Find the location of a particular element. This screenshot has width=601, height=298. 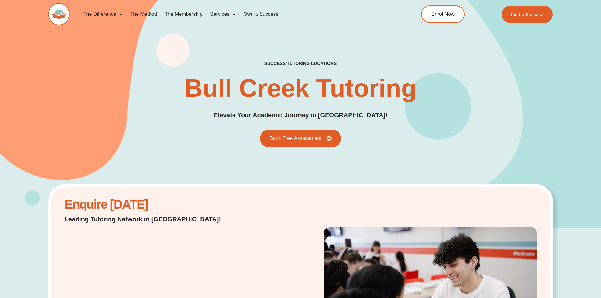

nav: Menu is located at coordinates (236, 14).